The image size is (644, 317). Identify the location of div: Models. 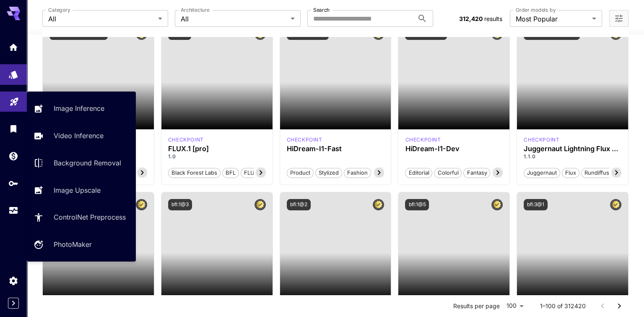
(13, 72).